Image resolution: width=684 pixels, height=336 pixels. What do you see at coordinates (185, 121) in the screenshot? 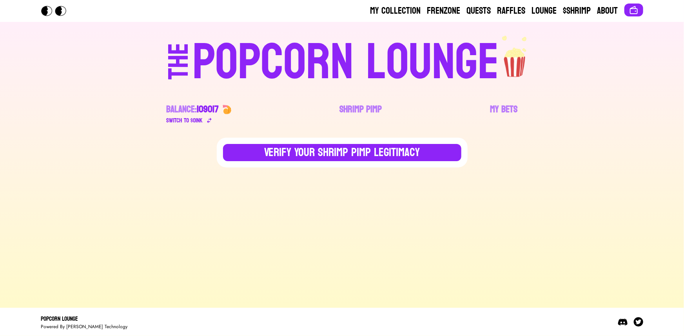
I see `div: Switch to $ OINK` at bounding box center [185, 121].